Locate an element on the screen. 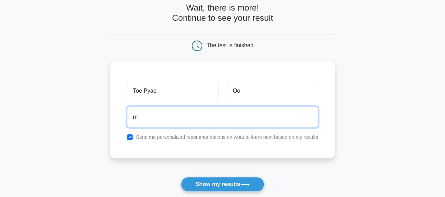  button: Show my results is located at coordinates (222, 184).